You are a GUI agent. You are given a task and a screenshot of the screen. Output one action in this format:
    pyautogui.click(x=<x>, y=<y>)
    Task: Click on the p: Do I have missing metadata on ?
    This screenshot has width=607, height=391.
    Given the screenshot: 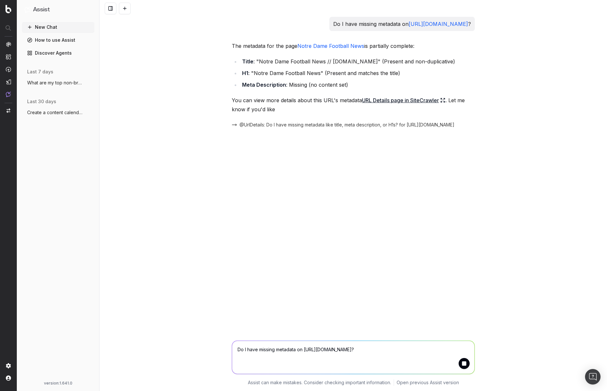 What is the action you would take?
    pyautogui.click(x=402, y=24)
    